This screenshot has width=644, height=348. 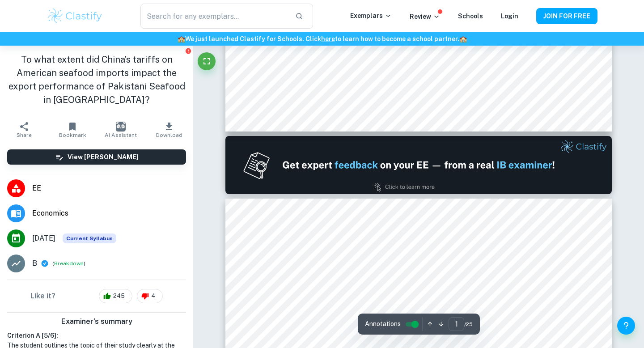 I want to click on span: / 25, so click(x=469, y=324).